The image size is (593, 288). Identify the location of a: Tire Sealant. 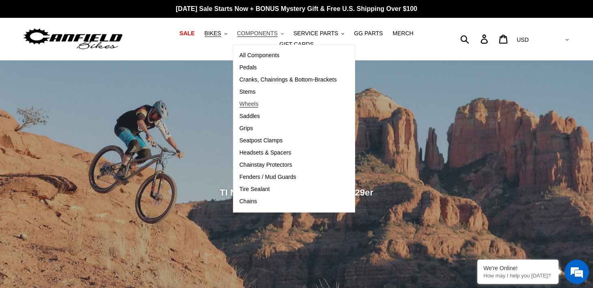
(288, 190).